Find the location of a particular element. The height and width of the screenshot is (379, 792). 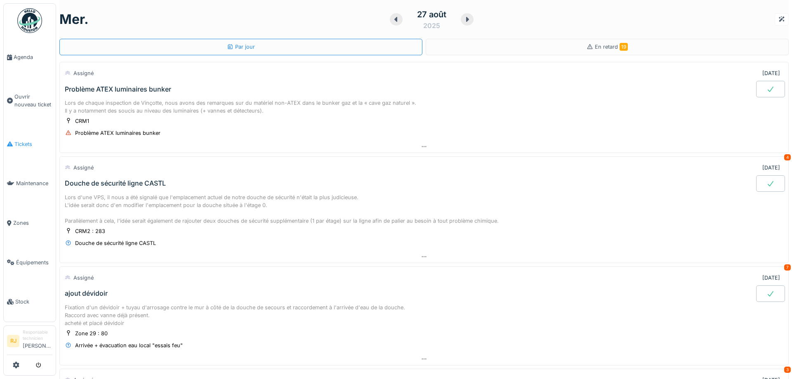

span: Zones is located at coordinates (33, 223).